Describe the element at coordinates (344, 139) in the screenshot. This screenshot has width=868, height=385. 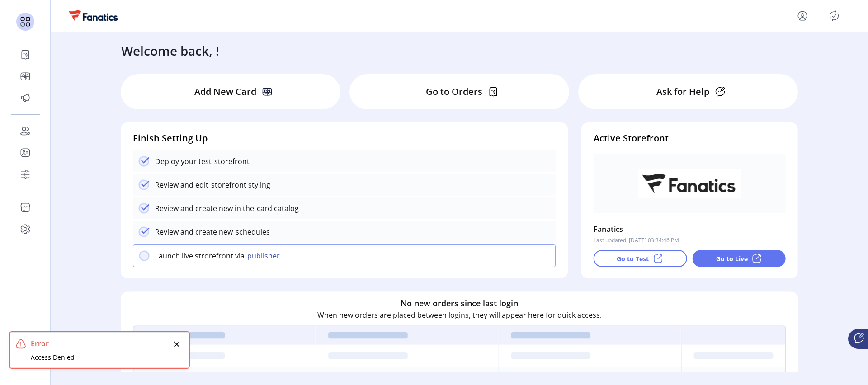
I see `h4: Finish Setting Up` at that location.